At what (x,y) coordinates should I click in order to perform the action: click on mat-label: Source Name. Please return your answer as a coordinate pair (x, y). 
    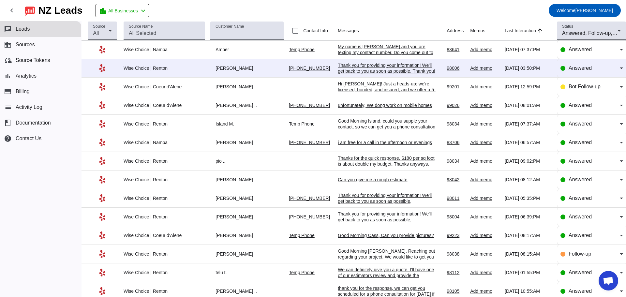
    Looking at the image, I should click on (140, 26).